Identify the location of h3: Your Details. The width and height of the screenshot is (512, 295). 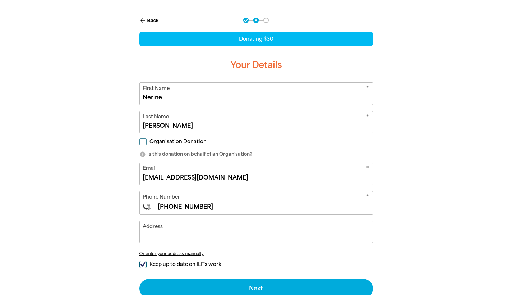
(256, 65).